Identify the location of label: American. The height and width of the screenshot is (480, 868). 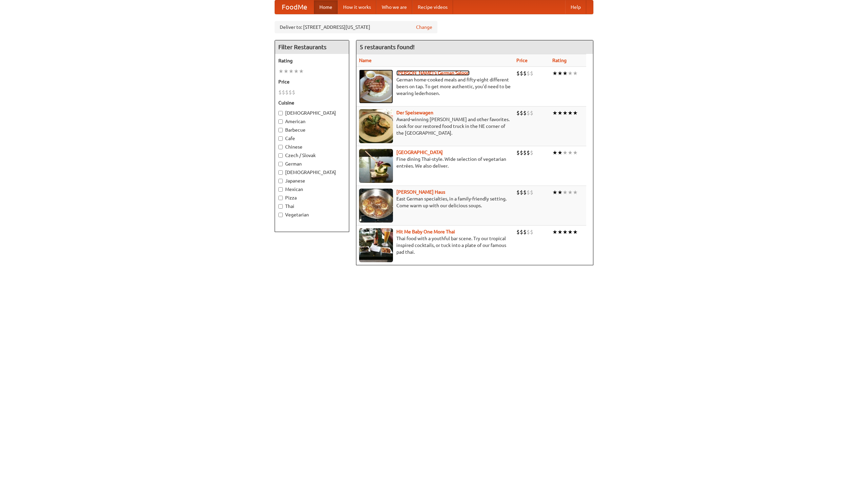
(311, 121).